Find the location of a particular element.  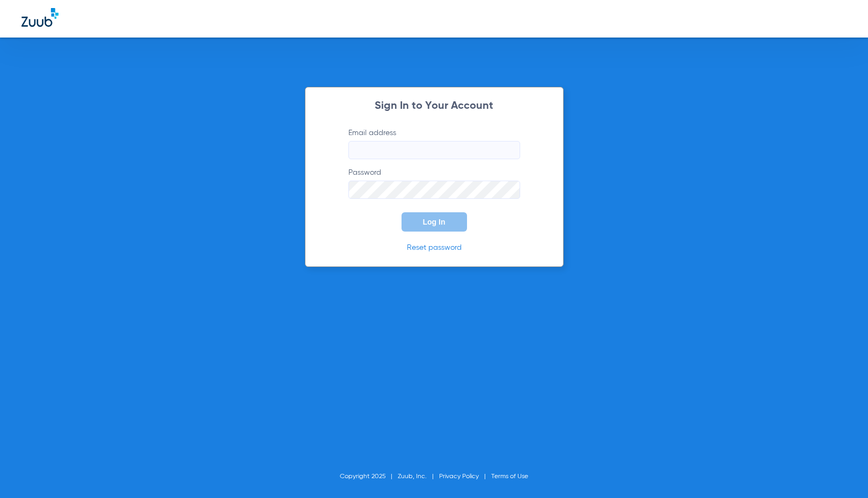

span: Log In is located at coordinates (434, 222).